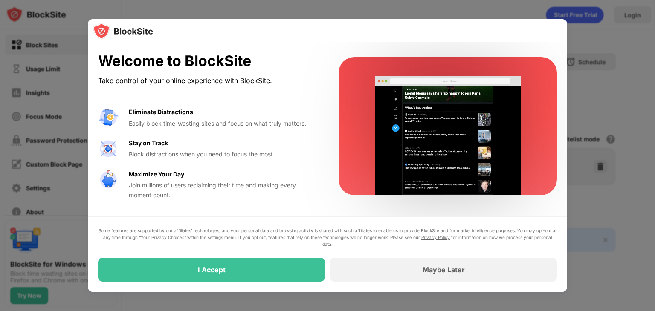 The image size is (655, 311). What do you see at coordinates (223, 154) in the screenshot?
I see `div: Block distractions when you need to focus the most.` at bounding box center [223, 154].